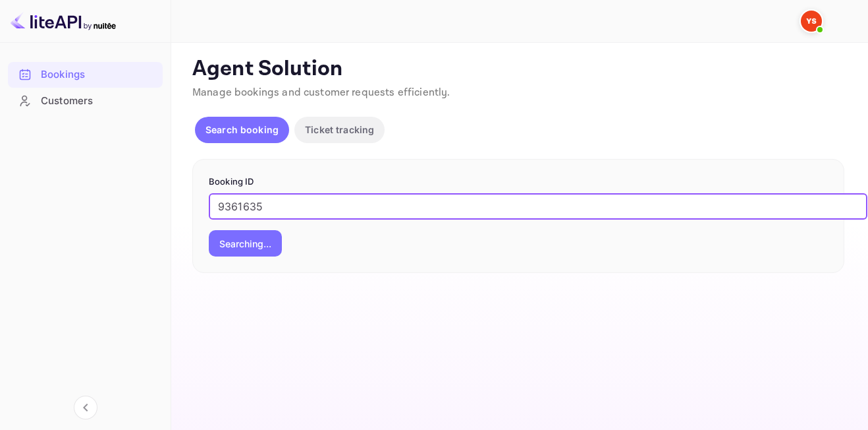 The width and height of the screenshot is (868, 430). Describe the element at coordinates (245, 243) in the screenshot. I see `button: Searching...` at that location.